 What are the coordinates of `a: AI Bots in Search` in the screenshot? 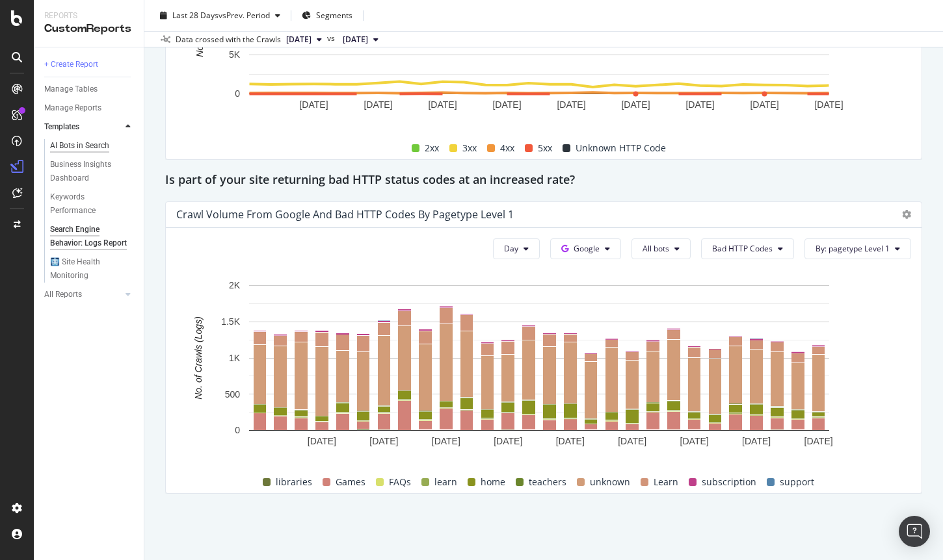 It's located at (92, 146).